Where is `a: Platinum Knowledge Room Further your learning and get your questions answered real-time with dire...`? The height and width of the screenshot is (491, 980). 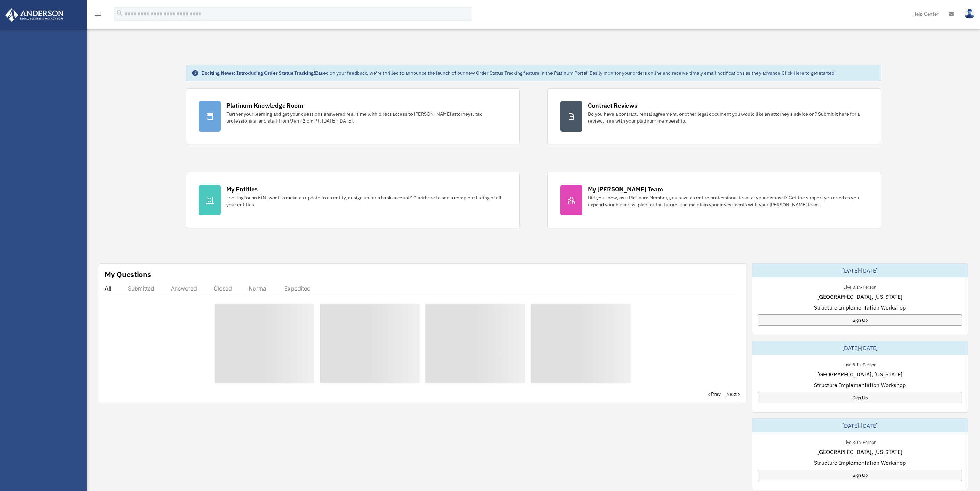 a: Platinum Knowledge Room Further your learning and get your questions answered real-time with dire... is located at coordinates (352, 116).